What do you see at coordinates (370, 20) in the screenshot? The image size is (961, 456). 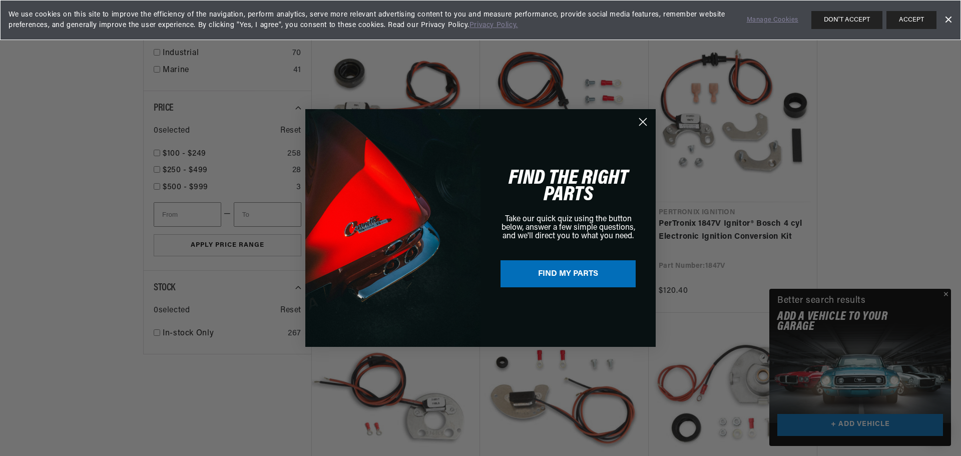 I see `span: We use cookies on this site to improve the efficiency of the navigation, perform analytics, serve...` at bounding box center [370, 20].